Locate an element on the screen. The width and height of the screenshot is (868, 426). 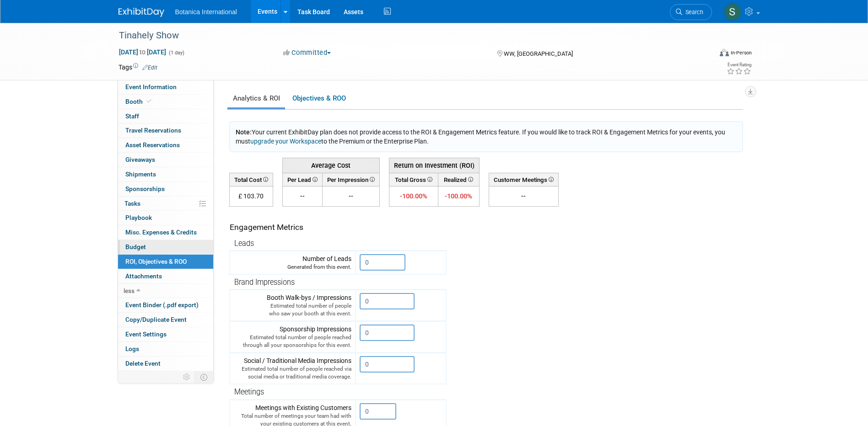
th: Average Cost is located at coordinates (331, 165).